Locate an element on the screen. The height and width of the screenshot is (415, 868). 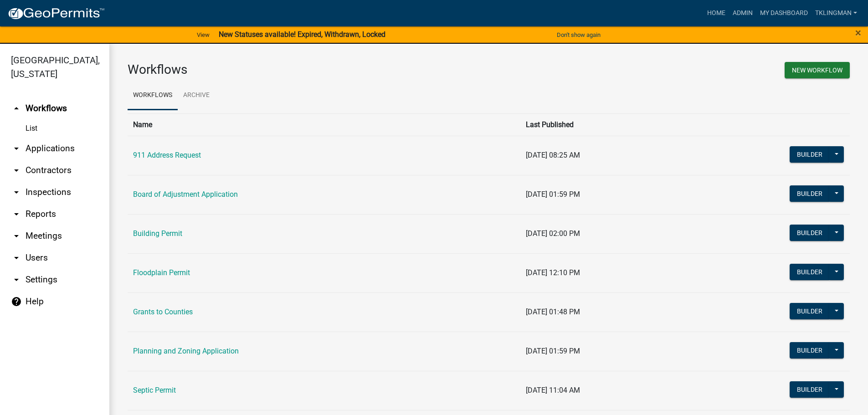
button: Close is located at coordinates (858, 33).